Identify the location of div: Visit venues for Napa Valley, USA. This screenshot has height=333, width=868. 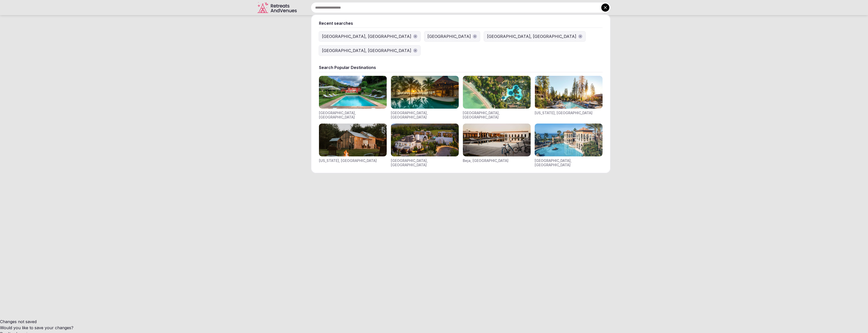
(425, 145).